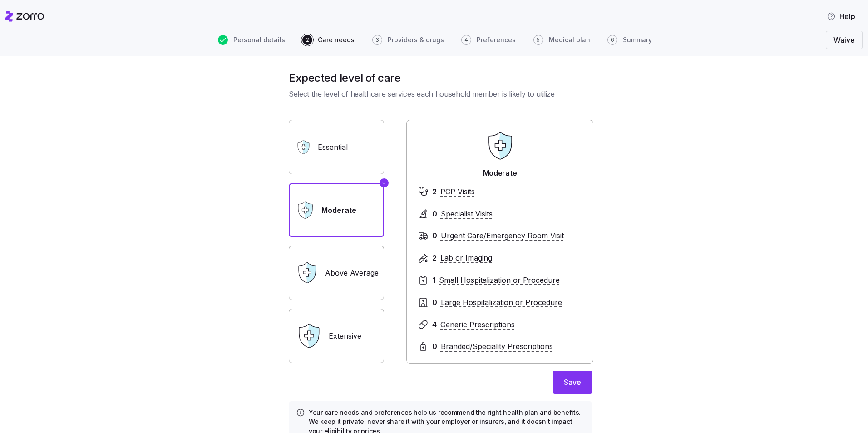 The width and height of the screenshot is (868, 433). Describe the element at coordinates (844, 40) in the screenshot. I see `button: Waive` at that location.